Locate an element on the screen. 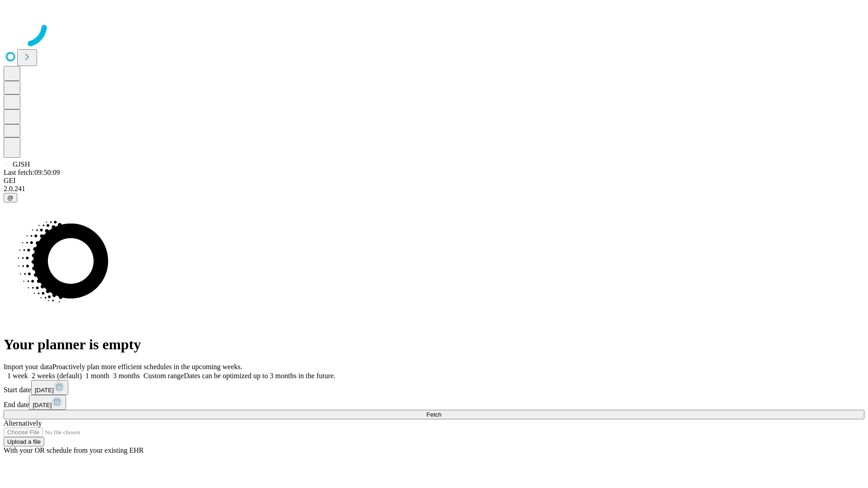  span: Last fetch: 09:50:09 is located at coordinates (32, 172).